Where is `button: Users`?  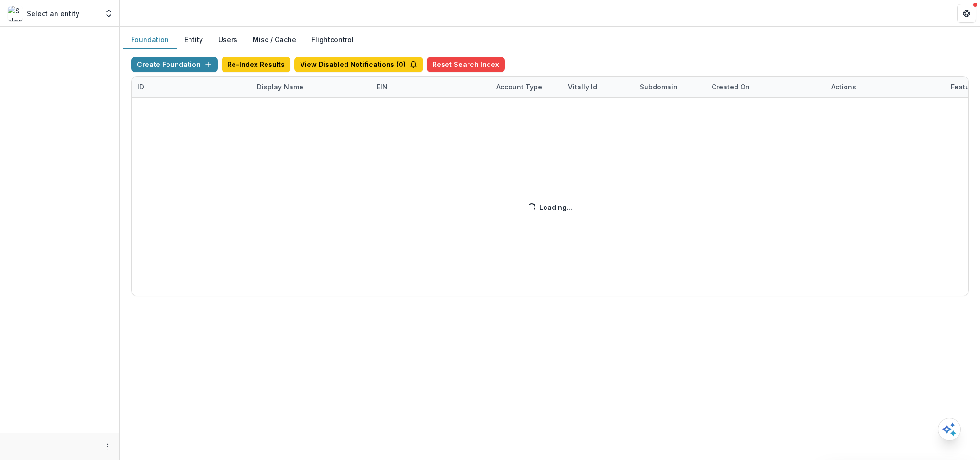 button: Users is located at coordinates (228, 40).